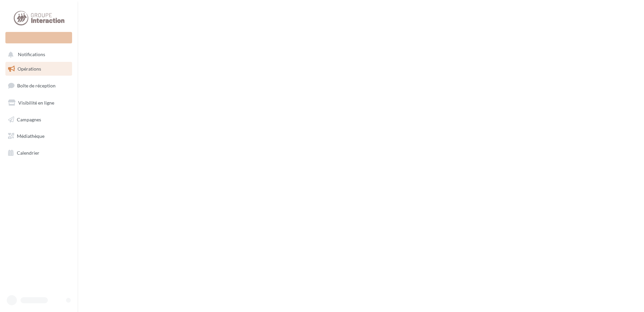  I want to click on span: Médiathèque, so click(31, 136).